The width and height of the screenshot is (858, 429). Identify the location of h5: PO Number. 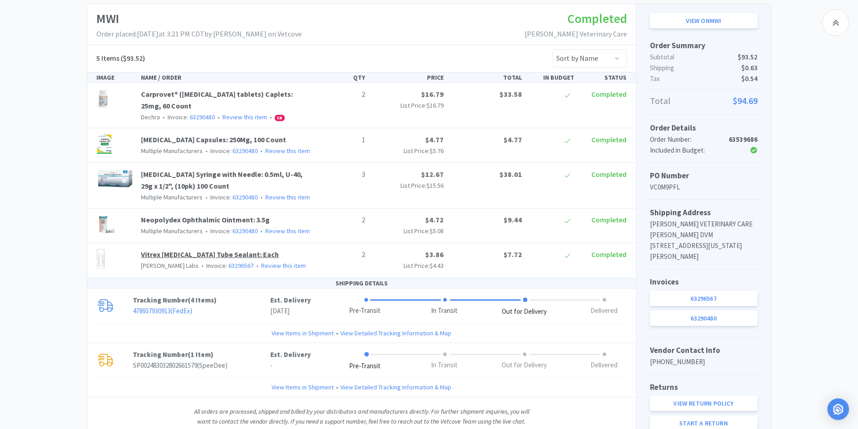
(703, 176).